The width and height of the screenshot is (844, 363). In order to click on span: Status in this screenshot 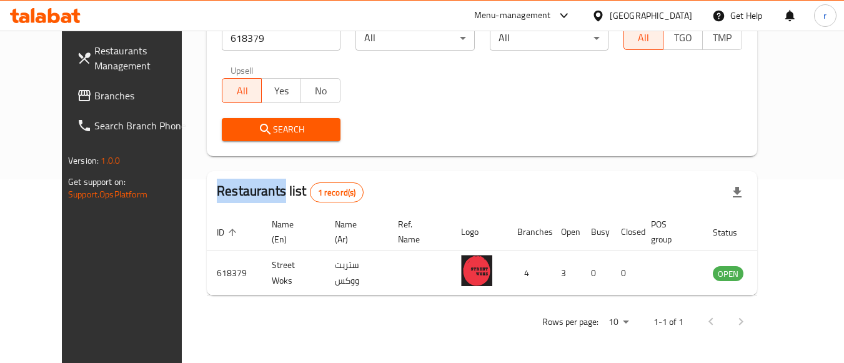, I will do `click(732, 232)`.